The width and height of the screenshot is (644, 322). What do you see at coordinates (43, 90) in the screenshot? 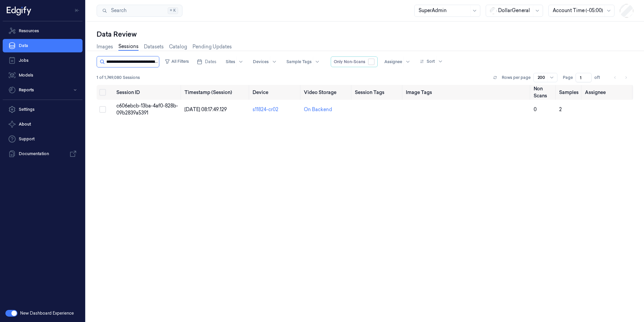
I see `button: Reports` at bounding box center [43, 90].